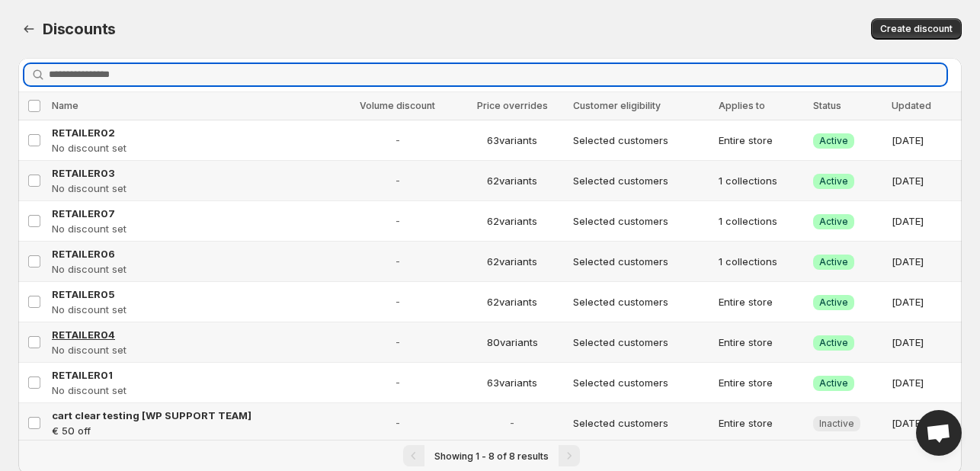  What do you see at coordinates (916, 29) in the screenshot?
I see `button: Create discount` at bounding box center [916, 29].